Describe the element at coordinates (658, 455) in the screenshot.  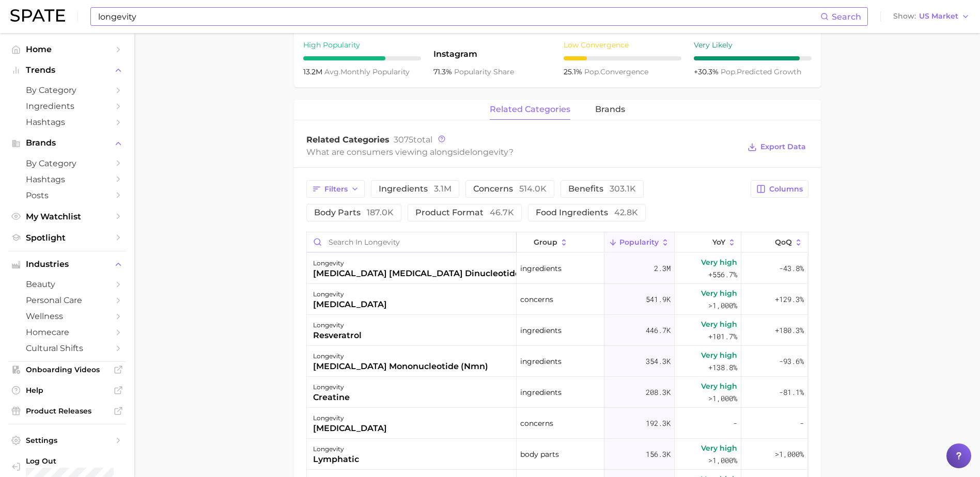
I see `span: 156.3k` at that location.